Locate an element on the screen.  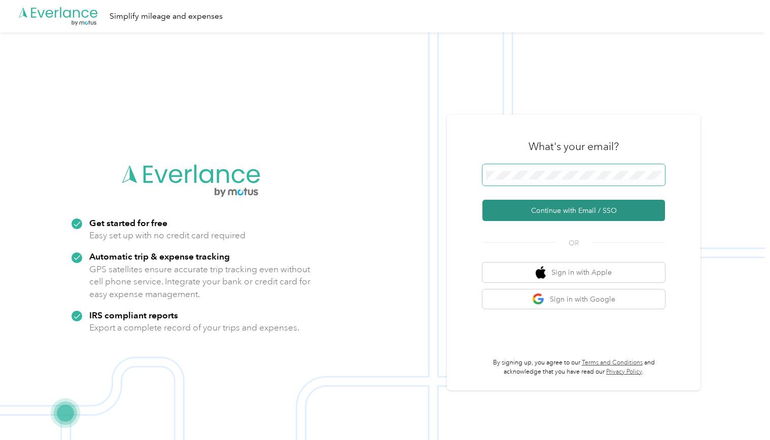
button: google logoSign in with Google is located at coordinates (573, 299).